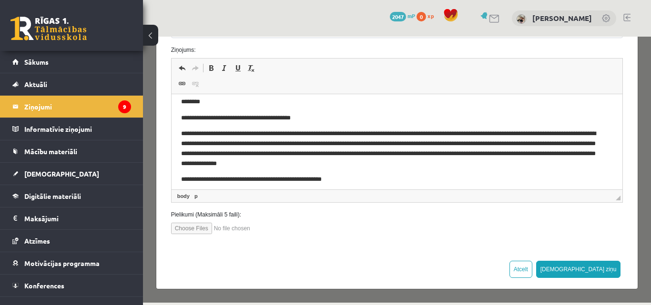 The height and width of the screenshot is (305, 651). I want to click on label: Ziņojums:, so click(254, 13).